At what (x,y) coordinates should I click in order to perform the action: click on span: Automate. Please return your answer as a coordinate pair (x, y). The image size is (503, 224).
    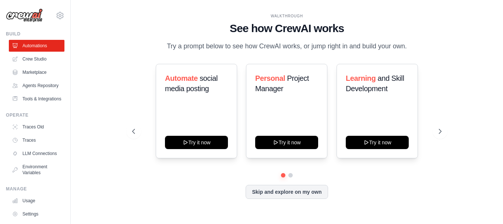
    Looking at the image, I should click on (181, 78).